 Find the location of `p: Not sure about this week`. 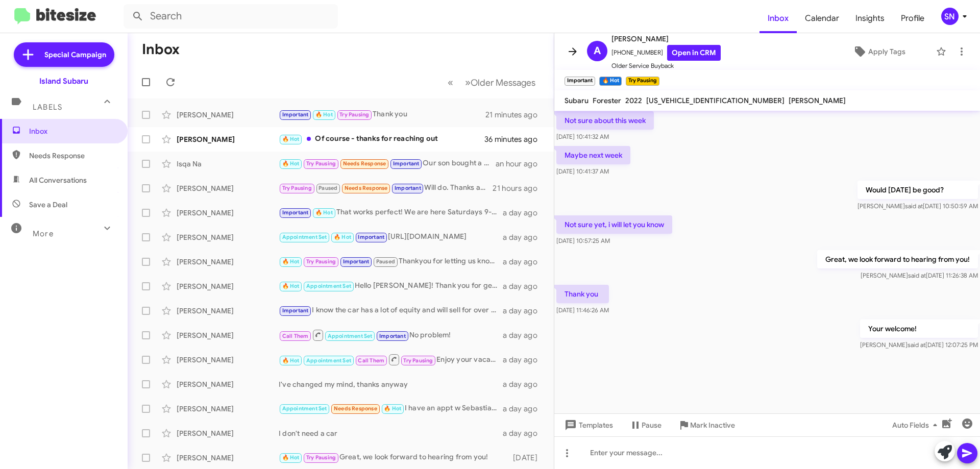

p: Not sure about this week is located at coordinates (605, 121).